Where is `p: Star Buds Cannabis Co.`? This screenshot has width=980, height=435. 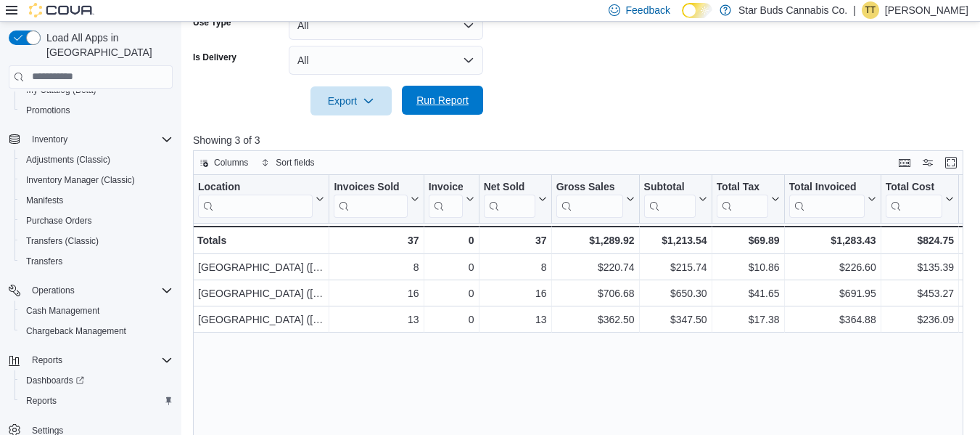 p: Star Buds Cannabis Co. is located at coordinates (793, 11).